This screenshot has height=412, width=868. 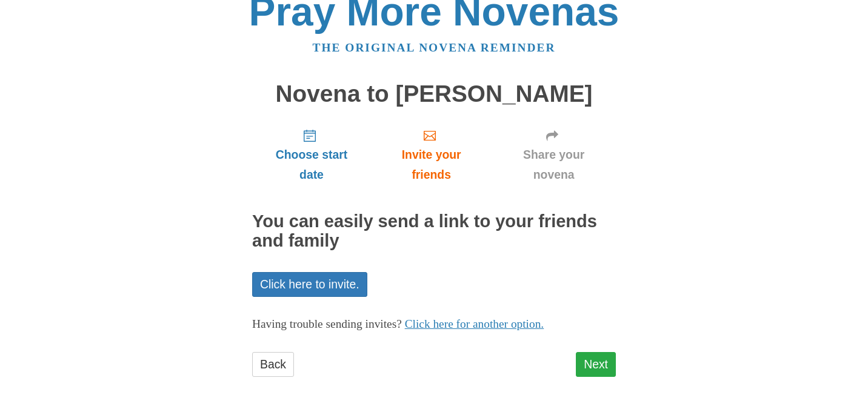 I want to click on a: The original novena reminder, so click(x=434, y=47).